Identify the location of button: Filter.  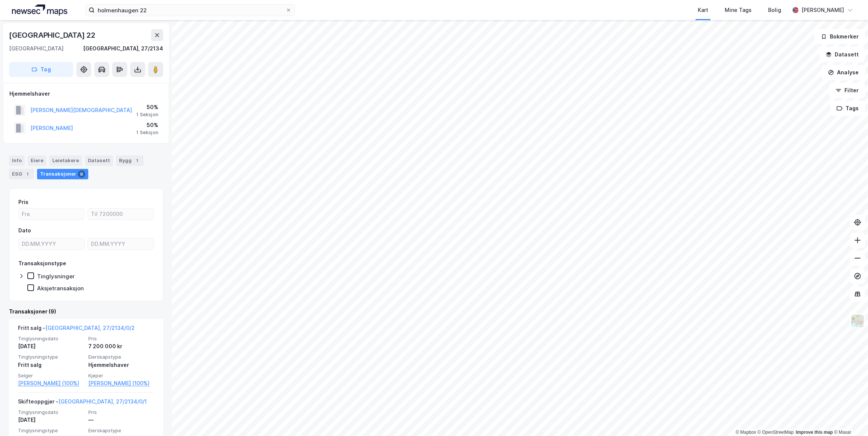
(847, 91).